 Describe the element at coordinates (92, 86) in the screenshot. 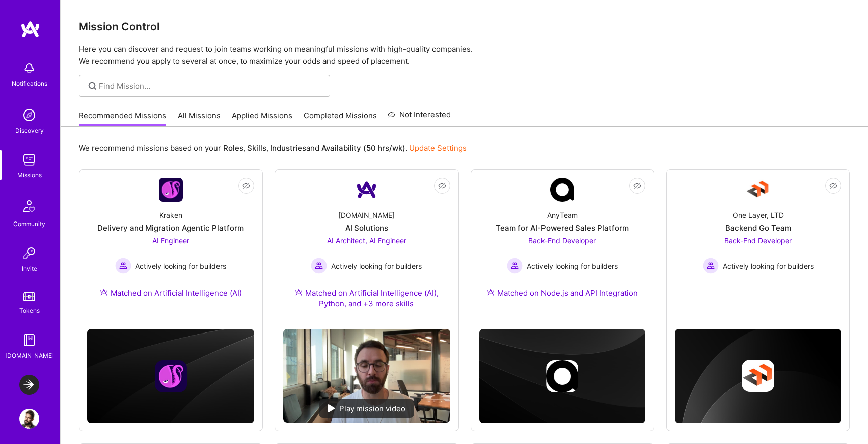

I see `i: icon SearchGrey` at that location.